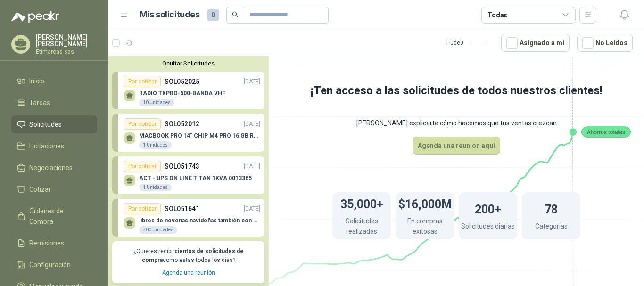  What do you see at coordinates (158, 230) in the screenshot?
I see `div: 700 Unidades` at bounding box center [158, 230].